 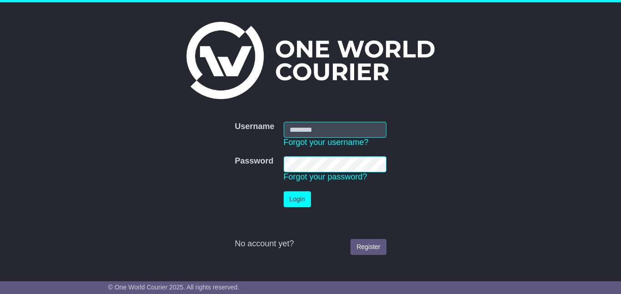 What do you see at coordinates (368, 247) in the screenshot?
I see `a: Register` at bounding box center [368, 247].